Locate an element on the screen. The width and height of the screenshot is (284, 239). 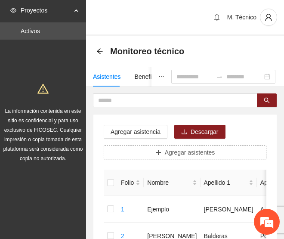
div: Minimizar ventana de chat en vivo is located at coordinates (152, 15).